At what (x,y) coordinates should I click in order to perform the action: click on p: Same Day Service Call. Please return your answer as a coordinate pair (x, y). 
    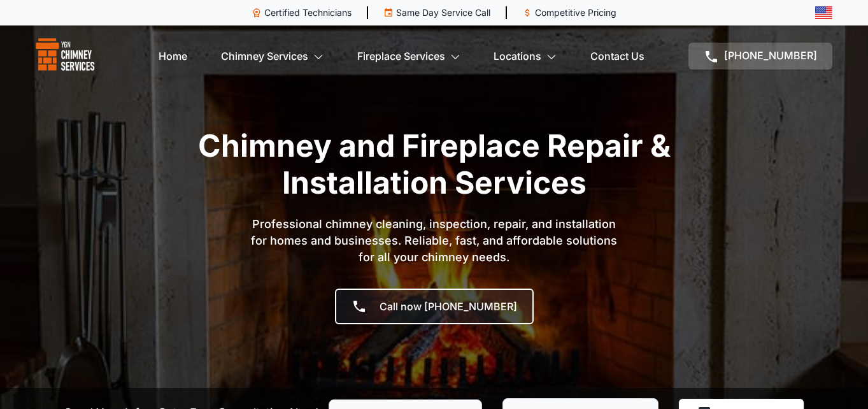
    Looking at the image, I should click on (443, 13).